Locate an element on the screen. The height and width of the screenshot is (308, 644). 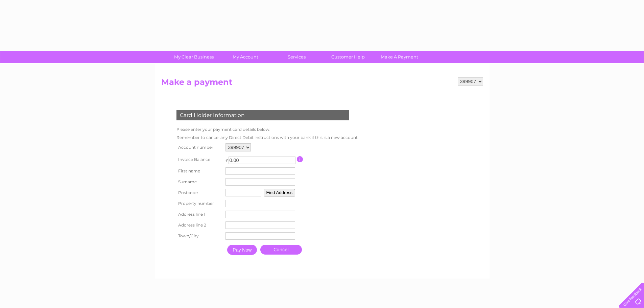
a: Services is located at coordinates (297, 57).